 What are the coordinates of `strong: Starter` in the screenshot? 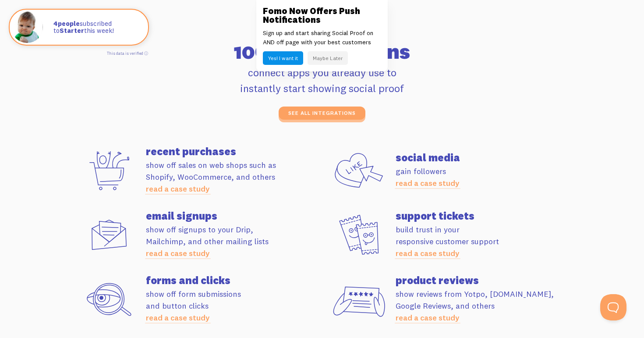 It's located at (72, 31).